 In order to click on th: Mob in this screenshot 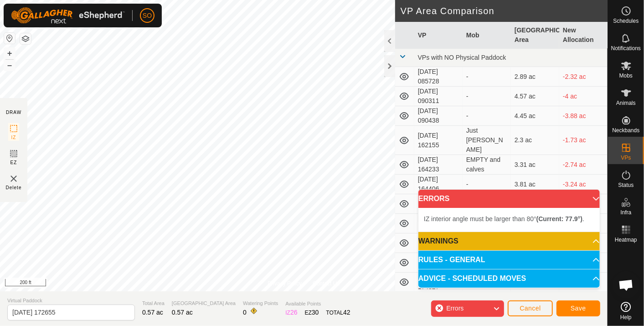, I will do `click(487, 35)`.